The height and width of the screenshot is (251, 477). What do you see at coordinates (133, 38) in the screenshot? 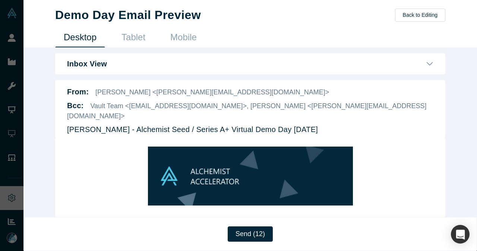
I see `a: Tablet` at bounding box center [133, 38].